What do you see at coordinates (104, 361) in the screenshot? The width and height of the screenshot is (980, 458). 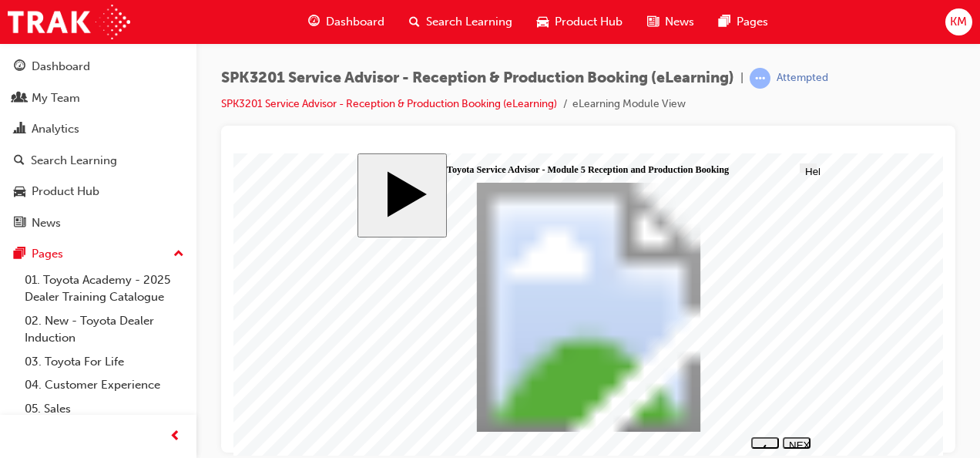 I see `a: 03. Toyota For Life` at bounding box center [104, 361].